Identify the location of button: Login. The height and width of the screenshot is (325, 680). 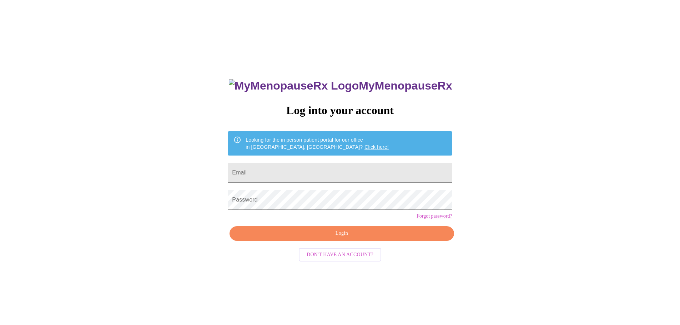
(342, 234).